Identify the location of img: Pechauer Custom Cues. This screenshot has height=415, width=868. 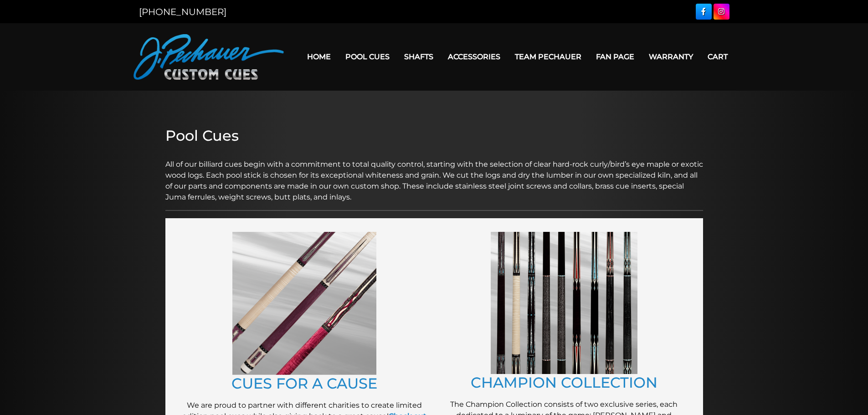
(209, 57).